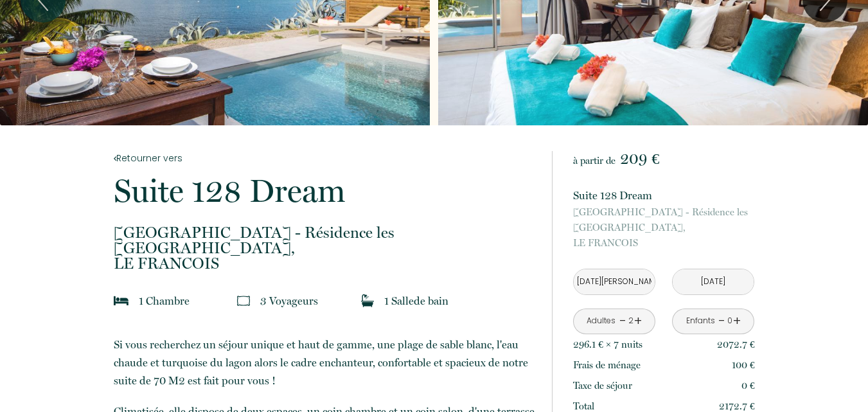 Image resolution: width=868 pixels, height=412 pixels. What do you see at coordinates (325, 158) in the screenshot?
I see `a: Retourner vers` at bounding box center [325, 158].